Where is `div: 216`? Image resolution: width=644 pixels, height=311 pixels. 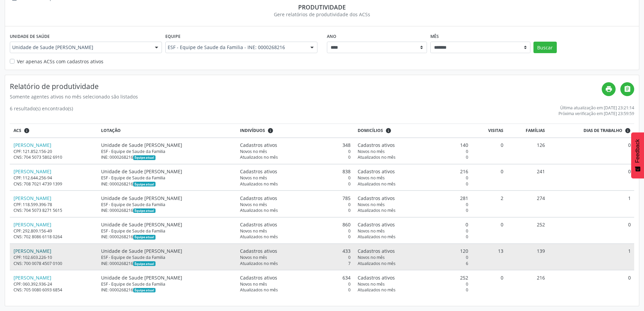
div: 216 is located at coordinates (413, 171).